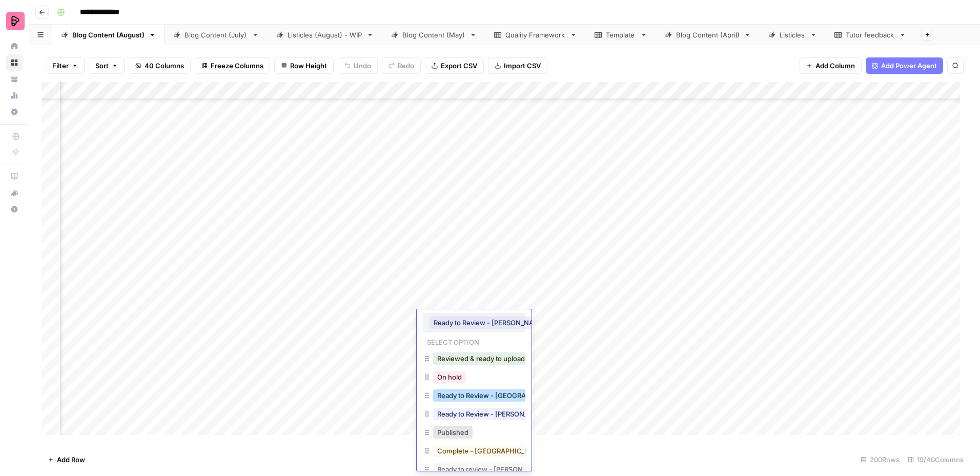 This screenshot has width=980, height=476. What do you see at coordinates (831, 66) in the screenshot?
I see `button: Add Column` at bounding box center [831, 66].